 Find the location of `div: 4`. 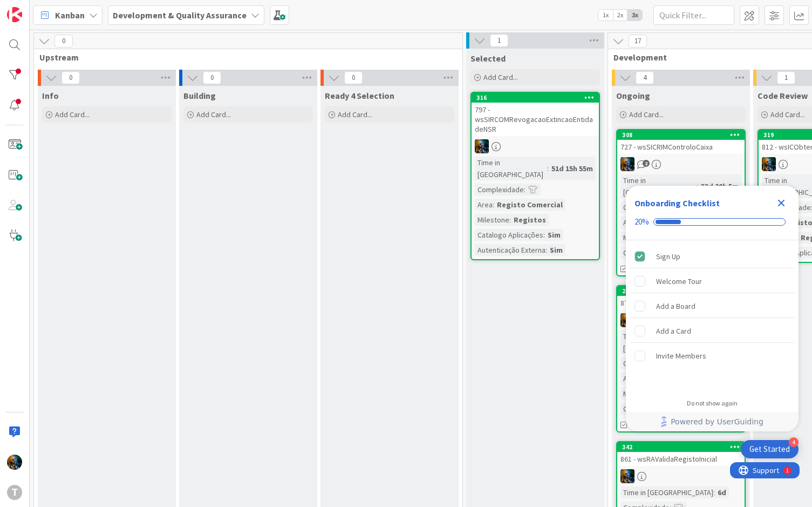

div: 4 is located at coordinates (793, 442).